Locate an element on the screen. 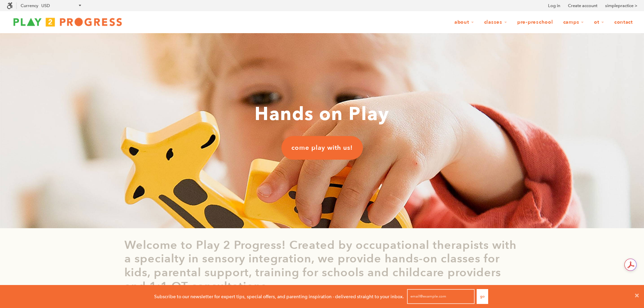  a: come play with us! is located at coordinates (322, 148).